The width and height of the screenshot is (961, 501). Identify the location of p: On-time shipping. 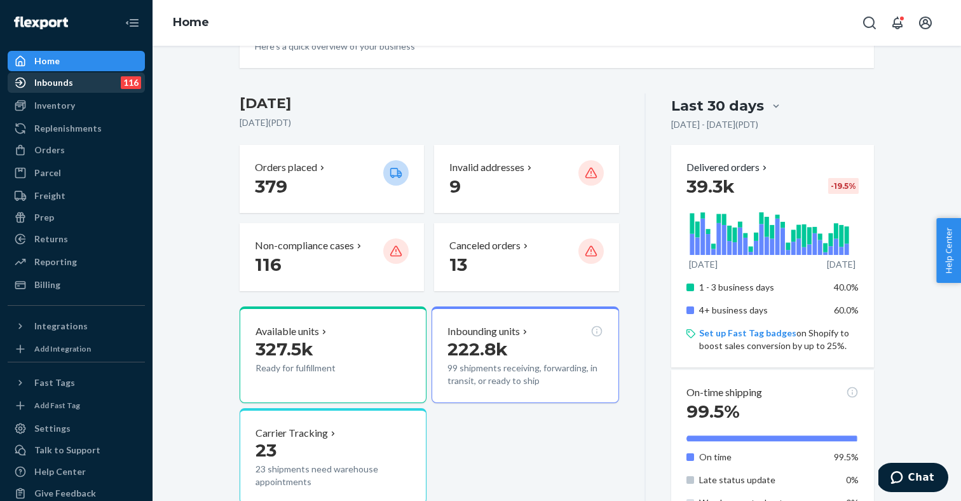
(724, 392).